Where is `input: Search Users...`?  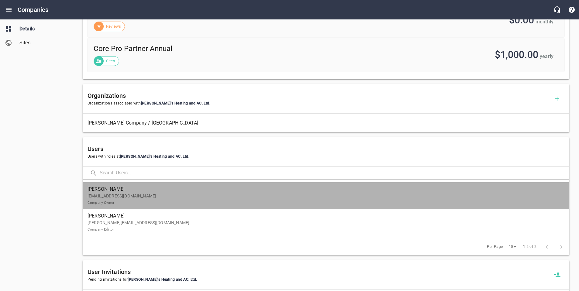 input: Search Users... is located at coordinates (334, 173).